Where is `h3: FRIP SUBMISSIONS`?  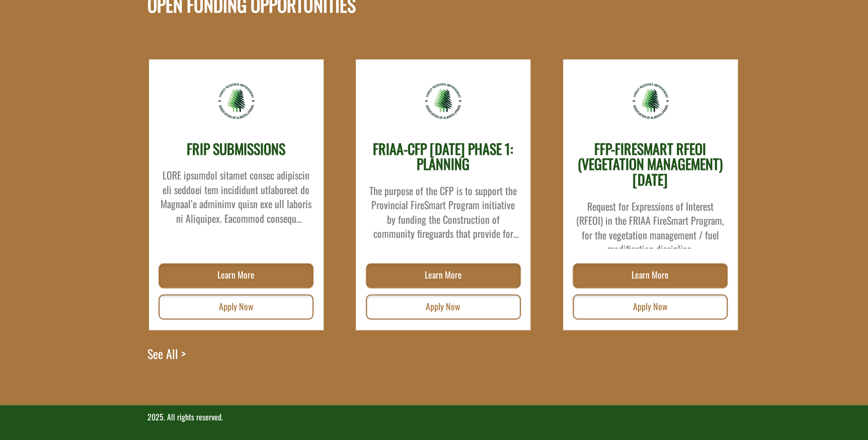
h3: FRIP SUBMISSIONS is located at coordinates (236, 148).